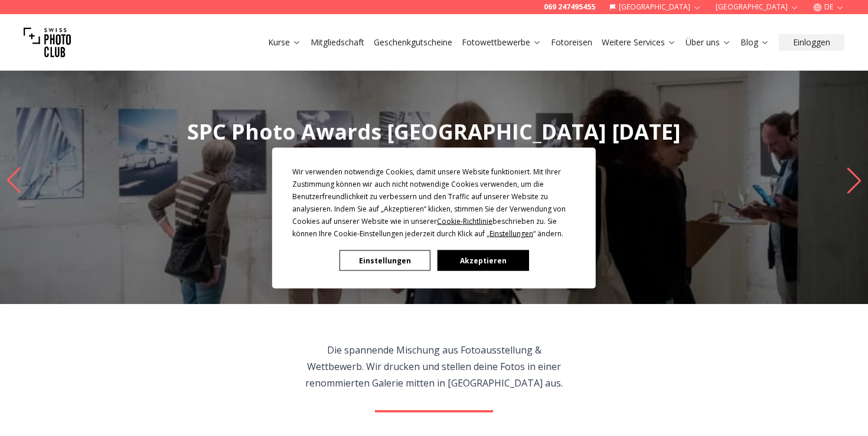 This screenshot has width=868, height=436. What do you see at coordinates (512, 233) in the screenshot?
I see `span: Einstellungen` at bounding box center [512, 233].